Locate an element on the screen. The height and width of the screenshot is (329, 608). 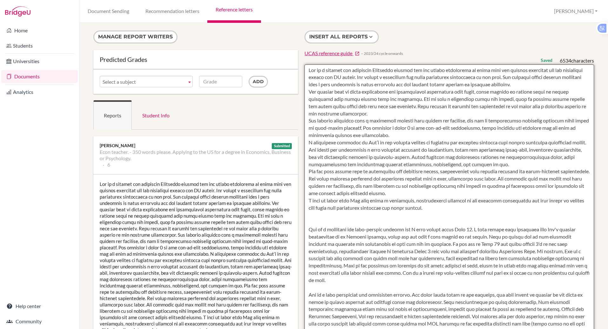
div: Submitted is located at coordinates (282, 146).